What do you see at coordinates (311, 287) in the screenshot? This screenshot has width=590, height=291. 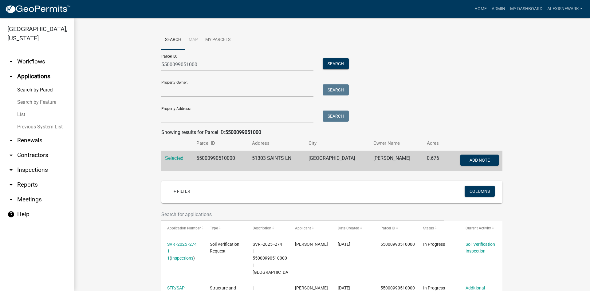 I see `span: Matt Monke` at bounding box center [311, 287].